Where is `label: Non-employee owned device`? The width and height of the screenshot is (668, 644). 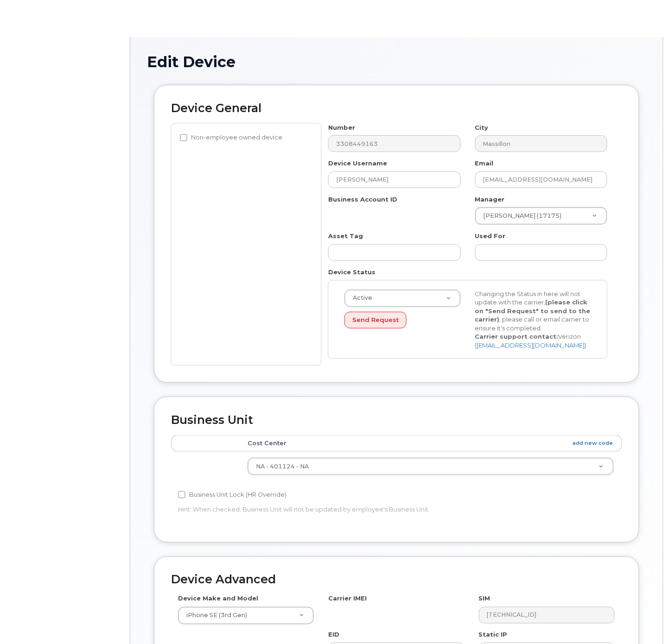 label: Non-employee owned device is located at coordinates (231, 137).